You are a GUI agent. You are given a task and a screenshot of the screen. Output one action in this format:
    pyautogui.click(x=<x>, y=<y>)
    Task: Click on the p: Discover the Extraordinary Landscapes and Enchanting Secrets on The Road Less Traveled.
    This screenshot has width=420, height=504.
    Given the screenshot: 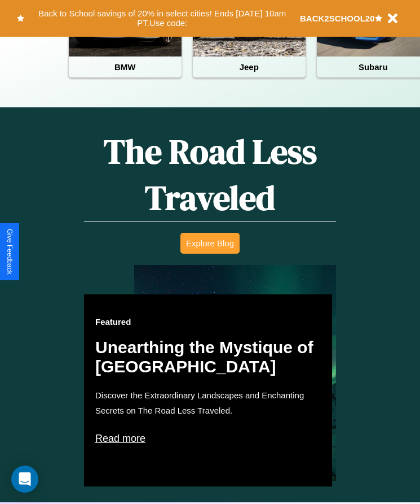 What is the action you would take?
    pyautogui.click(x=208, y=402)
    